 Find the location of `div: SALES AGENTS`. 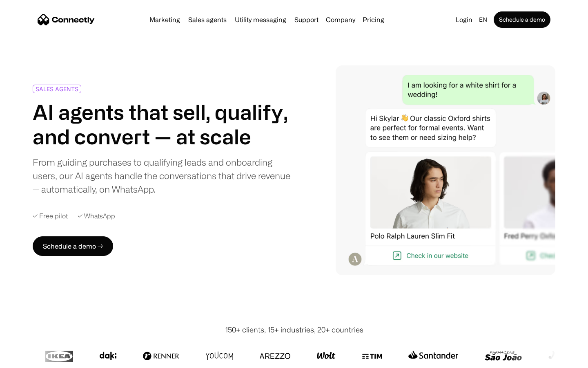

div: SALES AGENTS is located at coordinates (56, 89).